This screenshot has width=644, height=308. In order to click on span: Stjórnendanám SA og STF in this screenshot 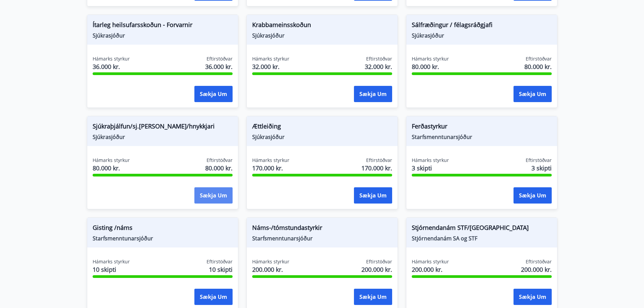, I will do `click(482, 238)`.